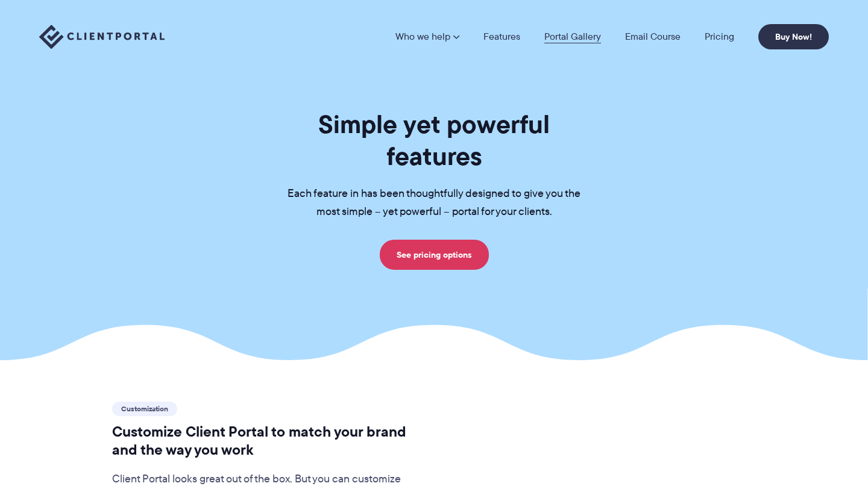 This screenshot has width=868, height=489. Describe the element at coordinates (264, 441) in the screenshot. I see `h2: Customize Client Portal to match your brand and the way you work` at that location.